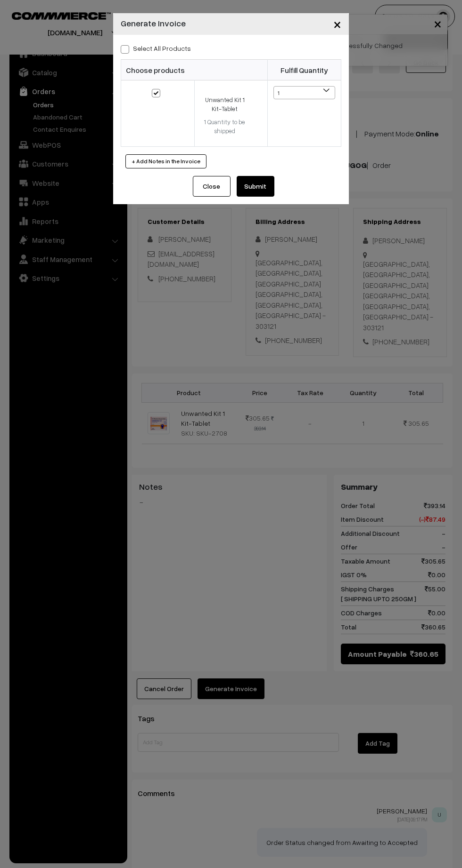 The image size is (462, 868). Describe the element at coordinates (194, 70) in the screenshot. I see `th: Choose products` at that location.